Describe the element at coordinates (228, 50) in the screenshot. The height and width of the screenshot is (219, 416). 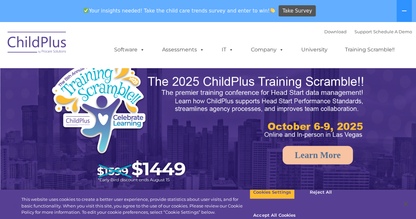
I see `a: IT` at that location.